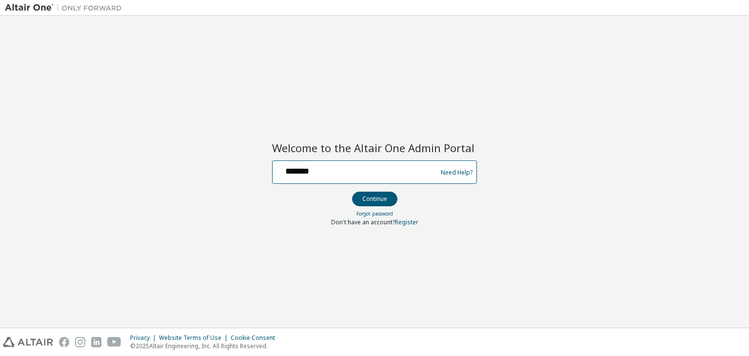  What do you see at coordinates (28, 342) in the screenshot?
I see `img: altair_logo.svg` at bounding box center [28, 342].